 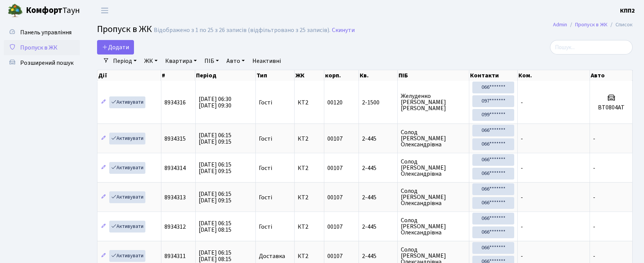 What do you see at coordinates (175, 102) in the screenshot?
I see `span: 8934316` at bounding box center [175, 102].